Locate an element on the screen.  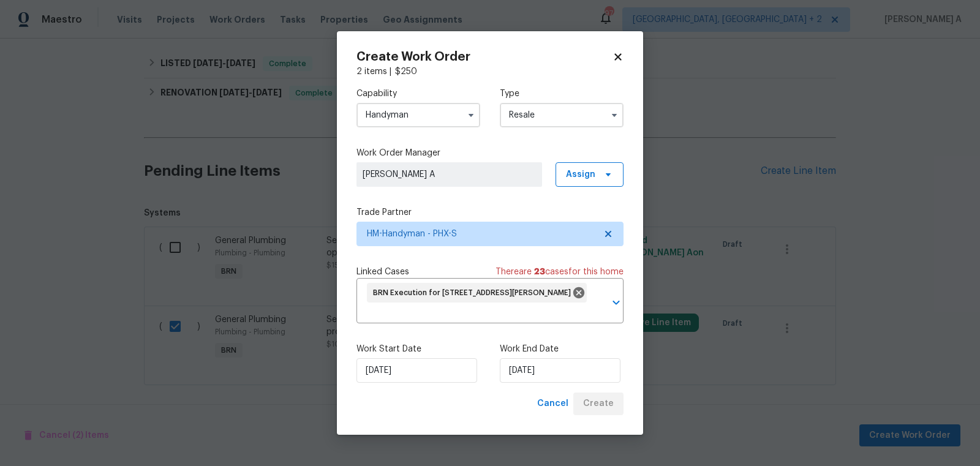
button: Open is located at coordinates (617, 303).